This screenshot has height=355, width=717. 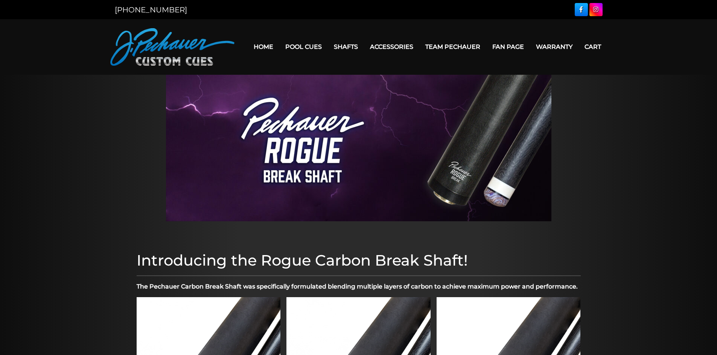 What do you see at coordinates (554, 47) in the screenshot?
I see `a: Warranty` at bounding box center [554, 47].